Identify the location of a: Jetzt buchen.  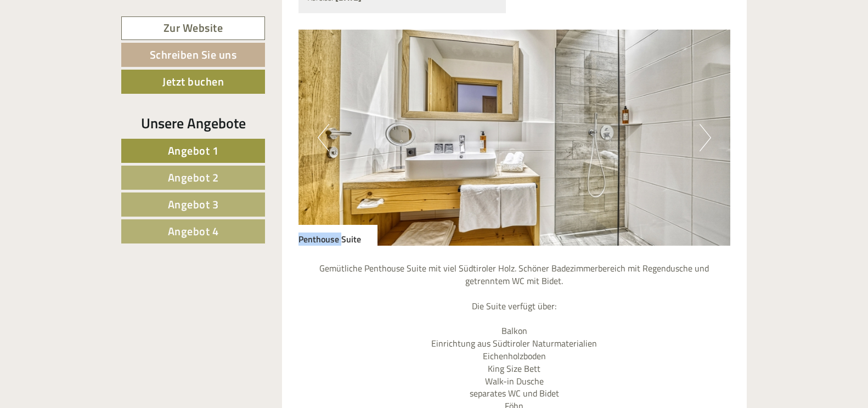
(193, 82).